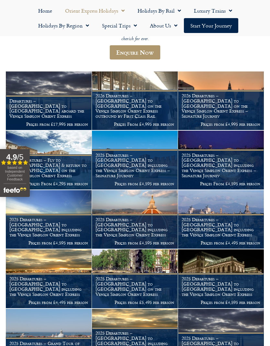  What do you see at coordinates (163, 26) in the screenshot?
I see `a: About Us` at bounding box center [163, 26].